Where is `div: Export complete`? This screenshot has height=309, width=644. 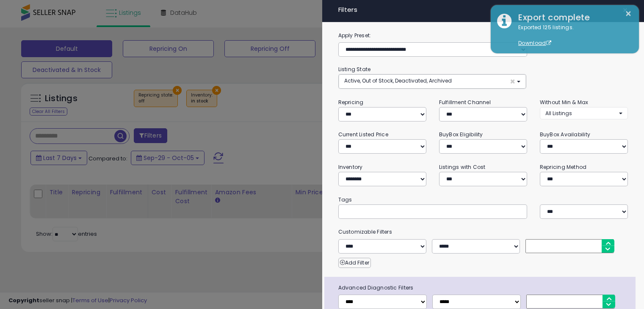
div: Export complete is located at coordinates (572, 17).